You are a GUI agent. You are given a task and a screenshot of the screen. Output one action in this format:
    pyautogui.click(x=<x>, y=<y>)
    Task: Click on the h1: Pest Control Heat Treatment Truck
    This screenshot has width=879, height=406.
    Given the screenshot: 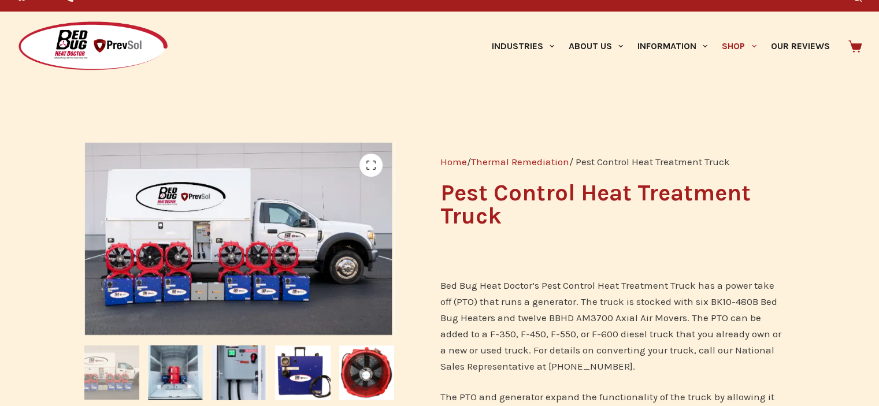 What is the action you would take?
    pyautogui.click(x=611, y=205)
    